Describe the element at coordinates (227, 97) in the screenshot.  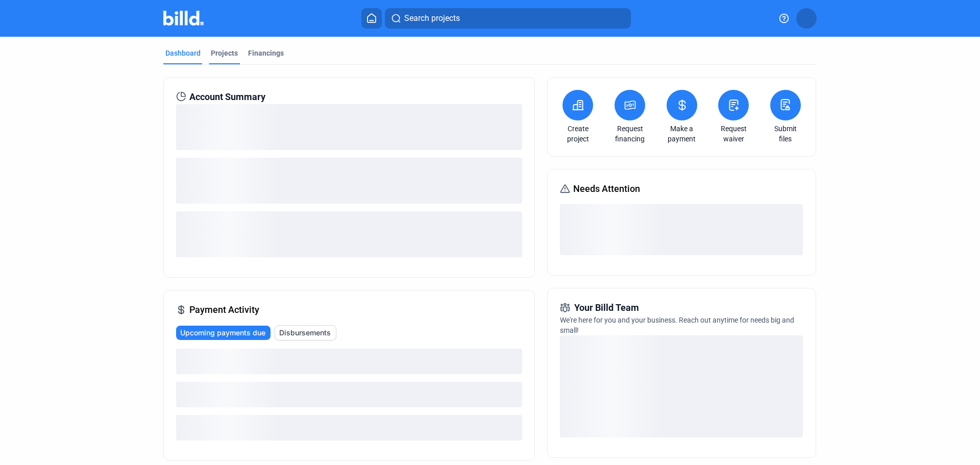
I see `span: Account Summary` at that location.